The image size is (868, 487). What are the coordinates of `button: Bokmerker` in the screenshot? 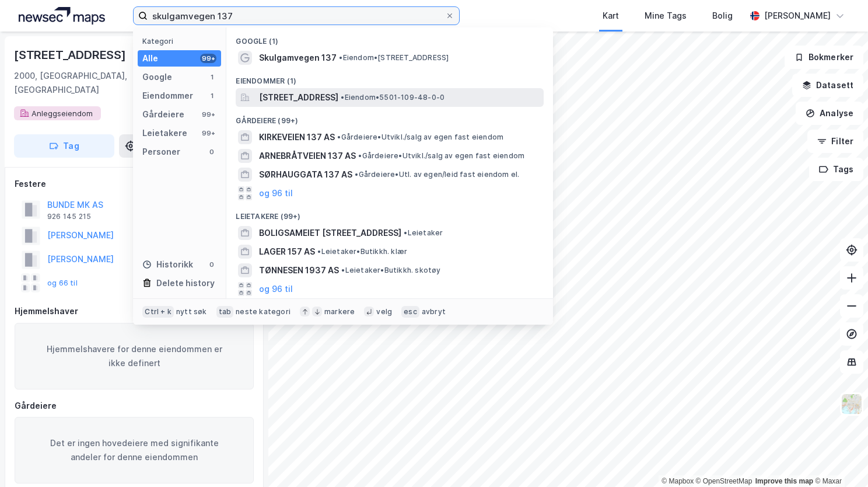 It's located at (824, 58).